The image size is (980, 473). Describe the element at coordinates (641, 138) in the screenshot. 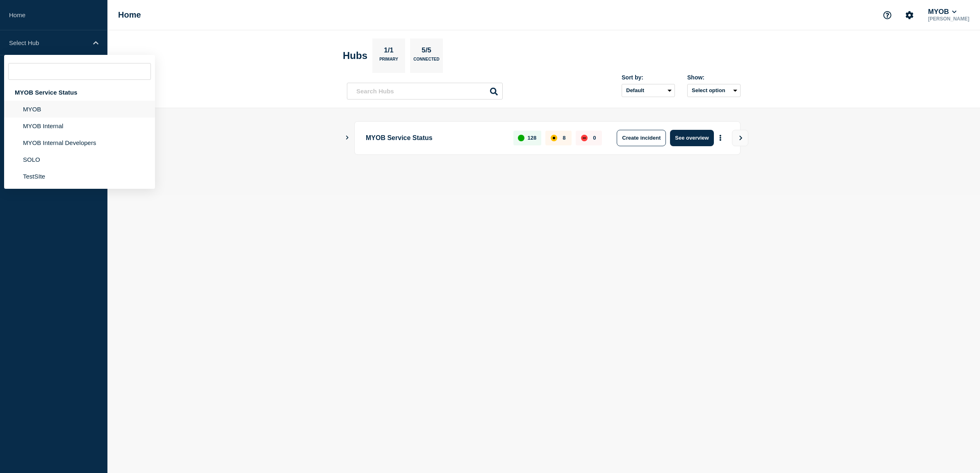

I see `button: Create incident` at that location.